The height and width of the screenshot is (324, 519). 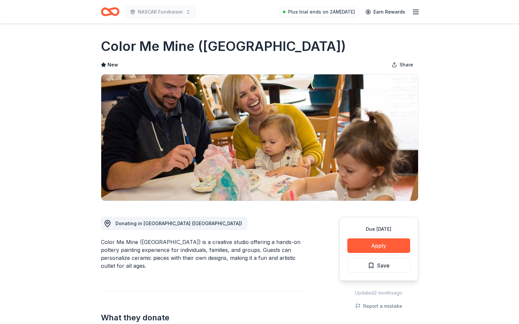 What do you see at coordinates (385, 12) in the screenshot?
I see `a: Earn Rewards` at bounding box center [385, 12].